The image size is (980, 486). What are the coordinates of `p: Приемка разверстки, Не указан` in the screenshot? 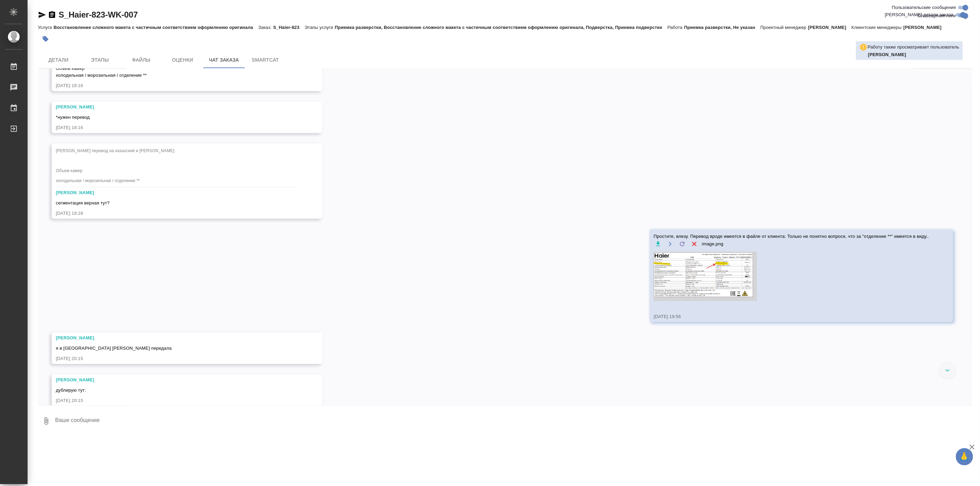 It's located at (722, 27).